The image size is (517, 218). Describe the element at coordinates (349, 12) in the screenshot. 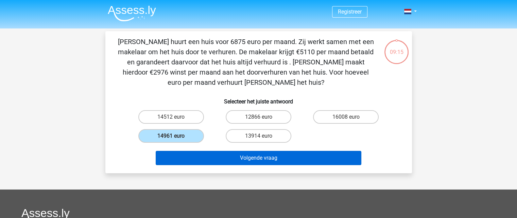

I see `a: Registreer` at that location.